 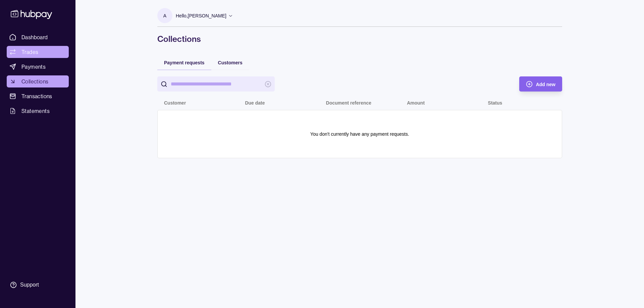 What do you see at coordinates (38, 52) in the screenshot?
I see `a: Trades` at bounding box center [38, 52].